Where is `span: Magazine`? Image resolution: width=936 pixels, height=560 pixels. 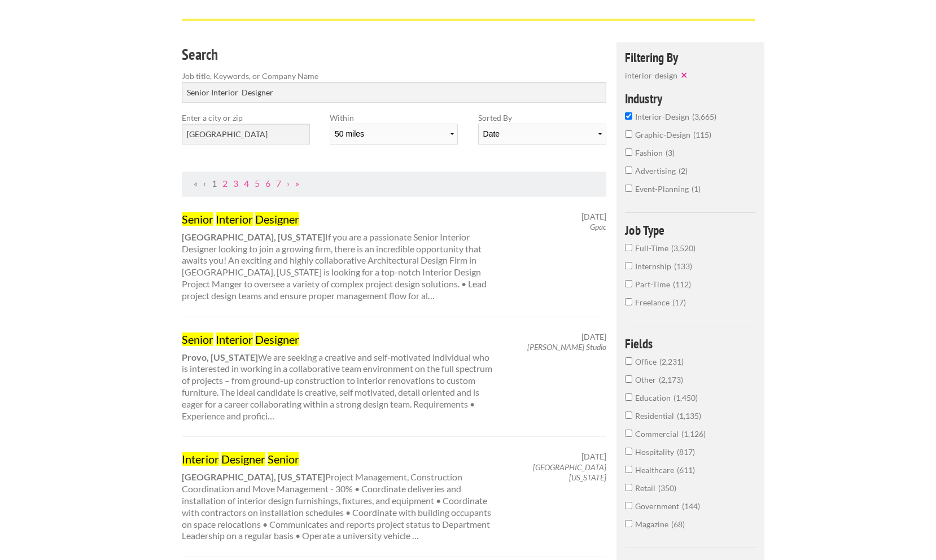
span: Magazine is located at coordinates (653, 523).